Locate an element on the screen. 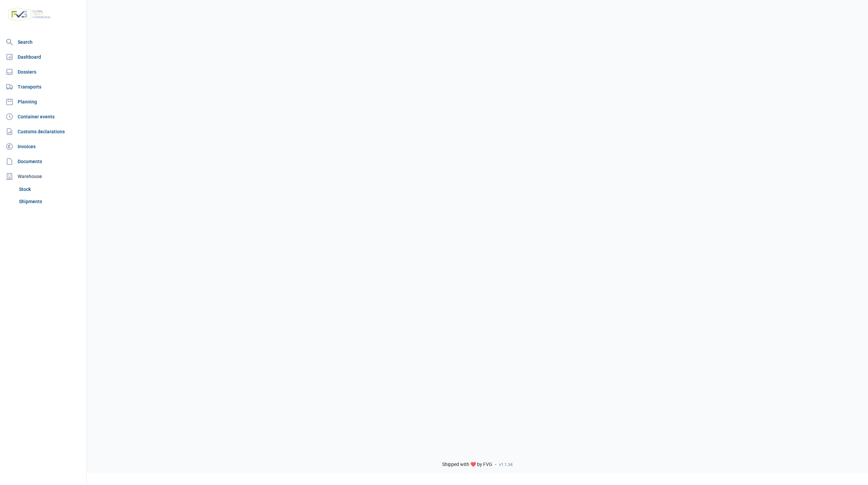 This screenshot has width=868, height=485. a: Customs declarations is located at coordinates (43, 132).